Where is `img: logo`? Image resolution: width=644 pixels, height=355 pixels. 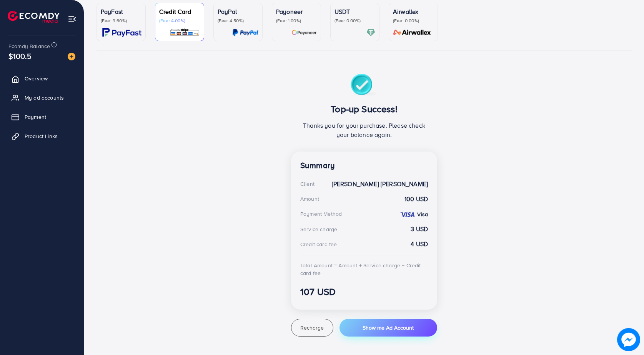 img: logo is located at coordinates (33, 16).